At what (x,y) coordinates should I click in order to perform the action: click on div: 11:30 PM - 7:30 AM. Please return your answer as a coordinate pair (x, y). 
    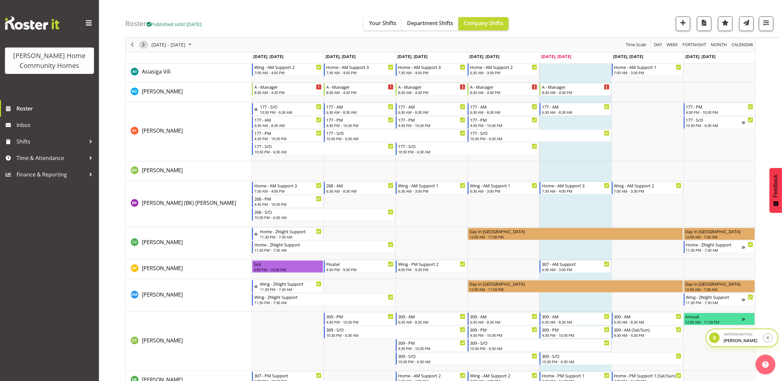
    Looking at the image, I should click on (324, 250).